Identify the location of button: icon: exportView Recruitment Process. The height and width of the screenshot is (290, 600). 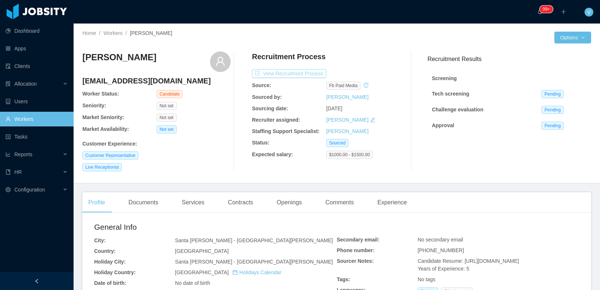
(289, 74).